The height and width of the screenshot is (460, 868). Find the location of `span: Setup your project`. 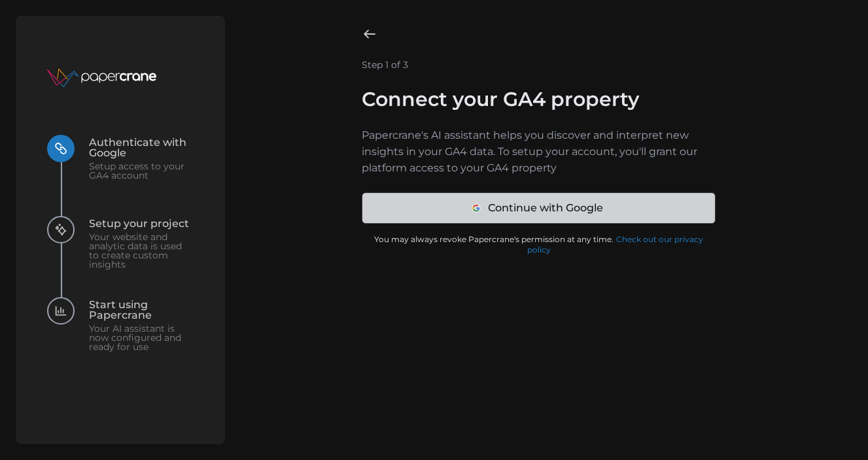

span: Setup your project is located at coordinates (141, 224).